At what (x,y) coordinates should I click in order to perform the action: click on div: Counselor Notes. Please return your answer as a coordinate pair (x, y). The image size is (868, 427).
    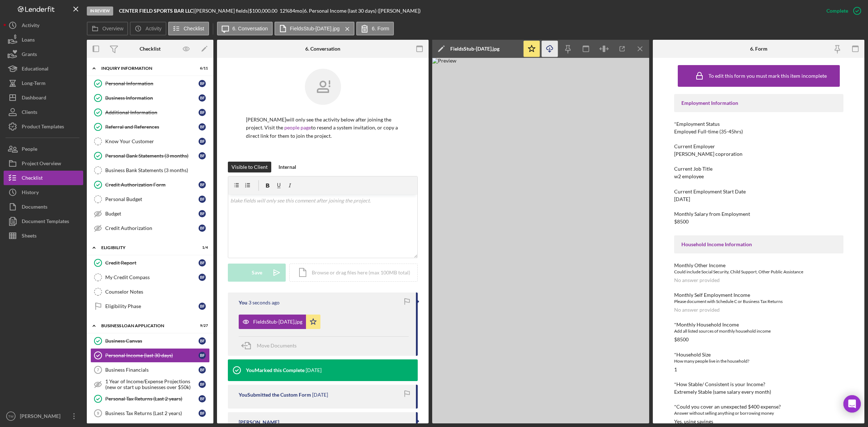
    Looking at the image, I should click on (157, 292).